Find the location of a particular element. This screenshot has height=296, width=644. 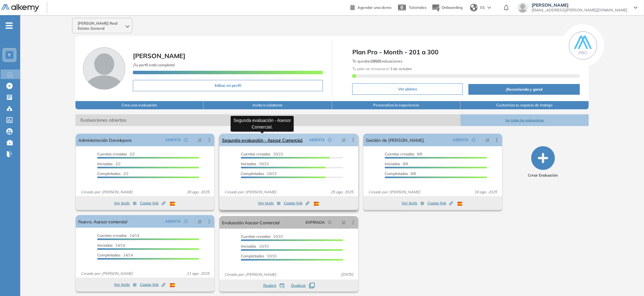

span: Reabrir is located at coordinates (270, 286).